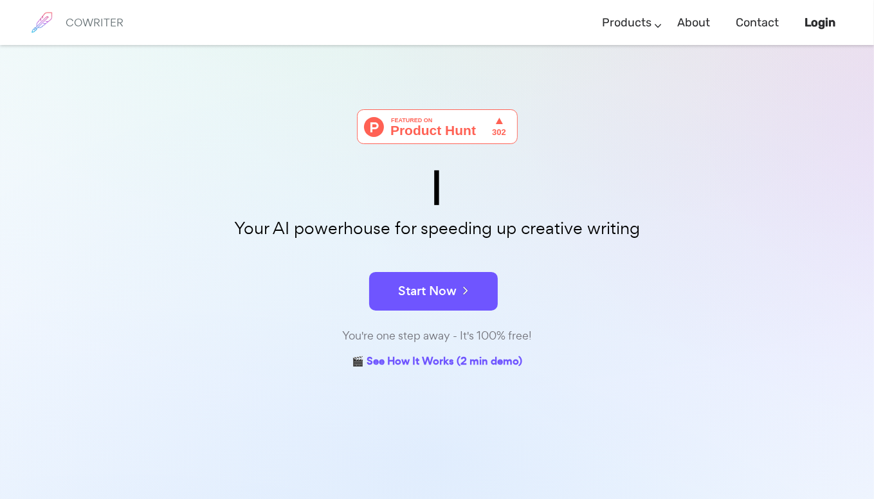 This screenshot has width=874, height=499. I want to click on h6: COWRITER, so click(95, 23).